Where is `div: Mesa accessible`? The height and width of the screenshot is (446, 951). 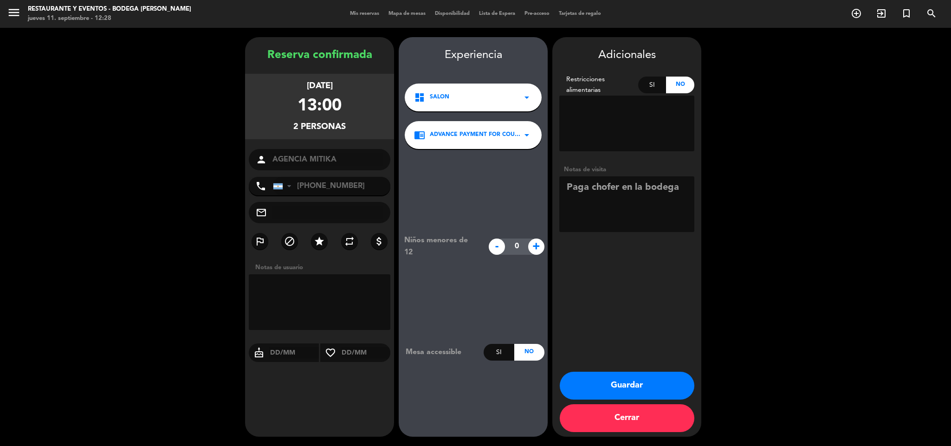
div: Mesa accessible is located at coordinates (441, 352).